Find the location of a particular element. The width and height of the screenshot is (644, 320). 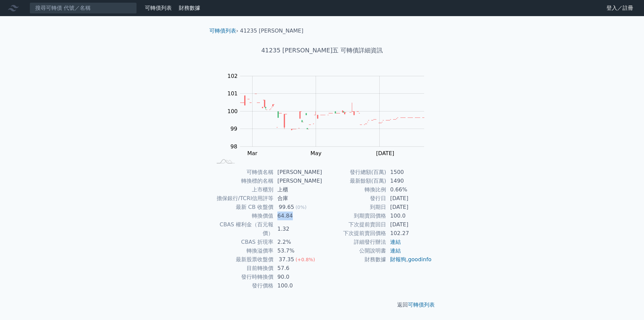

td: CBAS 折現率 is located at coordinates (242, 242).